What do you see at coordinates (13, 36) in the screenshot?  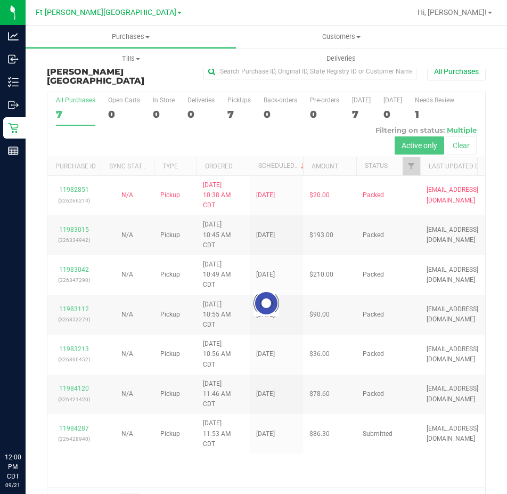 I see `inline-svg: Analytics` at bounding box center [13, 36].